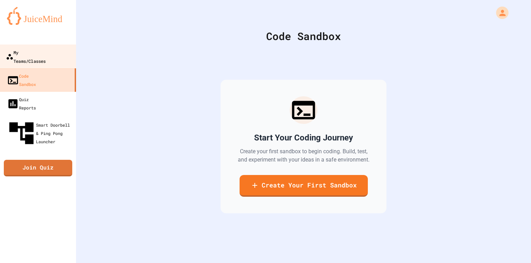 This screenshot has width=531, height=263. Describe the element at coordinates (303, 156) in the screenshot. I see `p: Create your first sandbox to begin coding. Build, test, and experiment with your ideas in a safe ...` at that location.